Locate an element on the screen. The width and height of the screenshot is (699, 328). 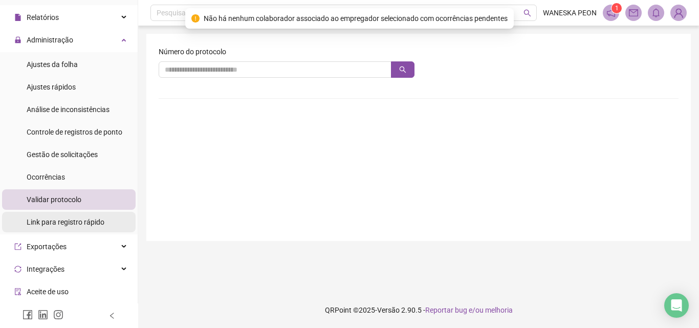
span: Ocorrências is located at coordinates (46, 177).